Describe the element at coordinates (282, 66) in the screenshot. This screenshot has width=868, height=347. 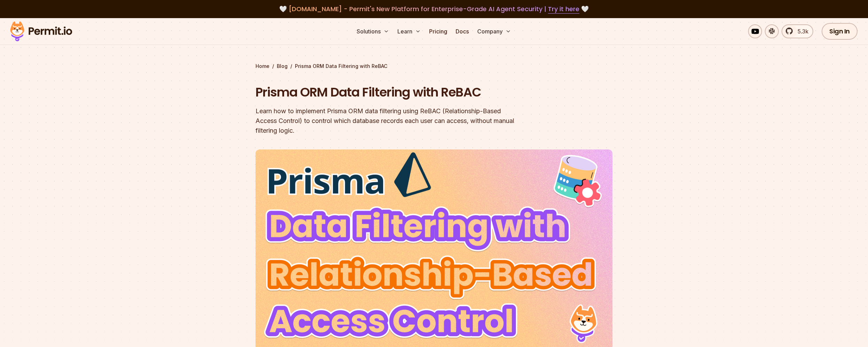
I see `a: Blog` at that location.